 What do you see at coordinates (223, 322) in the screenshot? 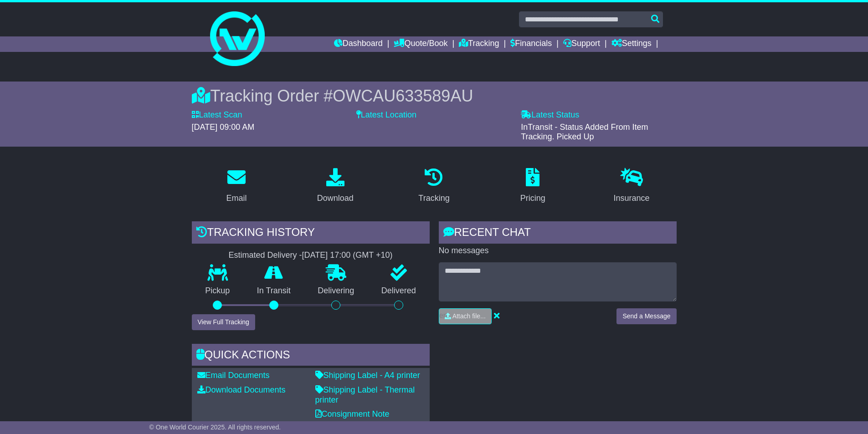
I see `button: View Full Tracking` at bounding box center [223, 322].